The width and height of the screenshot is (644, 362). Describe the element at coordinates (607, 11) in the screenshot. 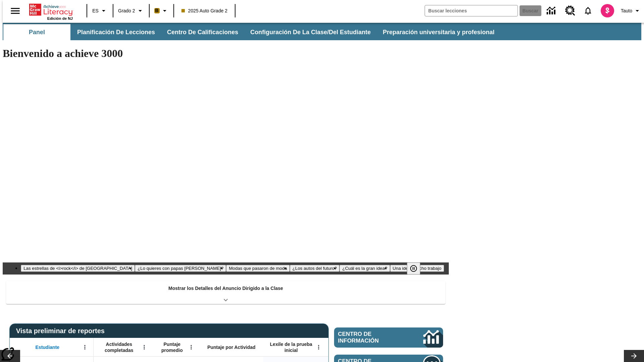

I see `img: avatar image` at that location.